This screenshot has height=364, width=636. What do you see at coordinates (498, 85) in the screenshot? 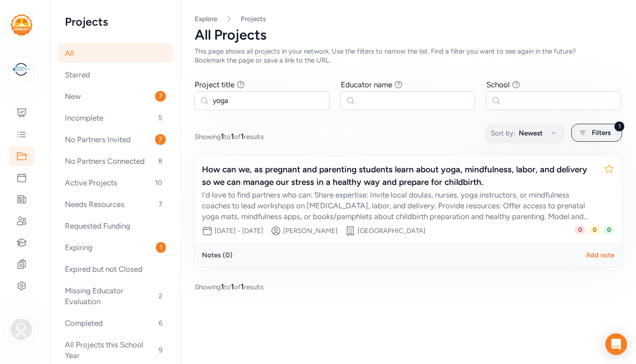
I see `div: School` at bounding box center [498, 85].